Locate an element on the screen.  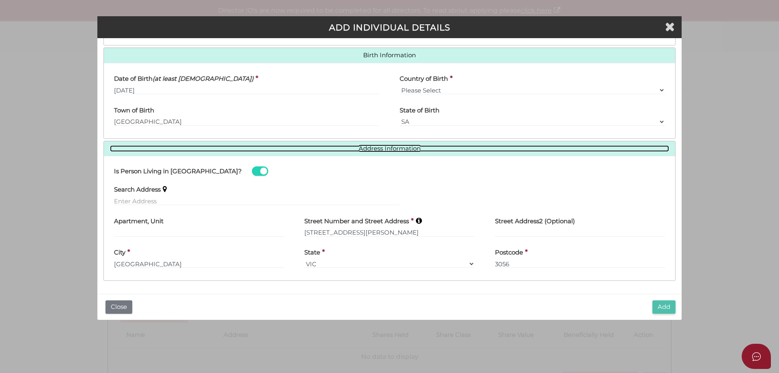
input: Enter Australian Address is located at coordinates (389, 233).